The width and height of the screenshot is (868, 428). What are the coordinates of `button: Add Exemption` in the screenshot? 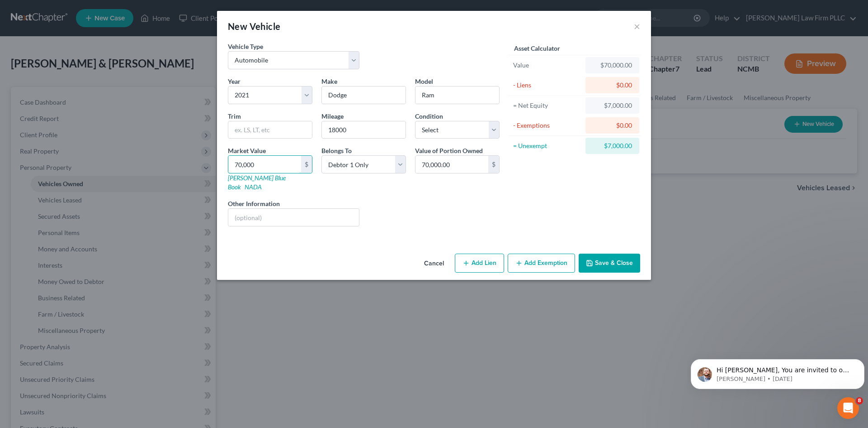 It's located at (541, 263).